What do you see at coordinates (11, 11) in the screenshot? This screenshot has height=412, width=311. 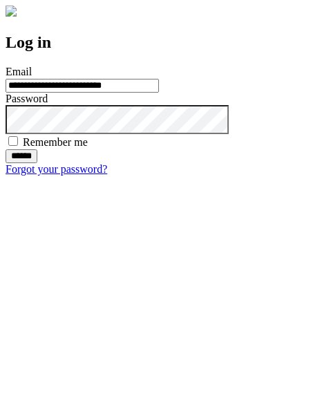 I see `img: logo-4e3dc11c47720685a147b03b5a06dd966a58ff35d612b21f08c02c0306f2b779.png` at bounding box center [11, 11].